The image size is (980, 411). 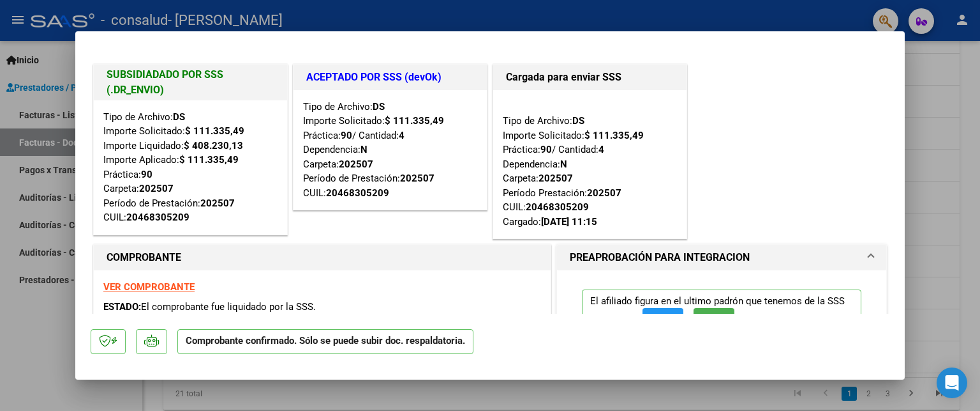 What do you see at coordinates (660, 258) in the screenshot?
I see `h1: PREAPROBACIÓN PARA INTEGRACION` at bounding box center [660, 258].